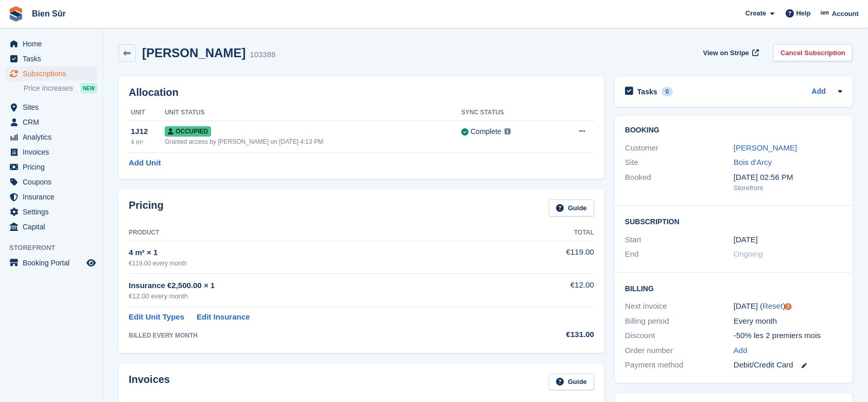  I want to click on div: Billing period, so click(679, 321).